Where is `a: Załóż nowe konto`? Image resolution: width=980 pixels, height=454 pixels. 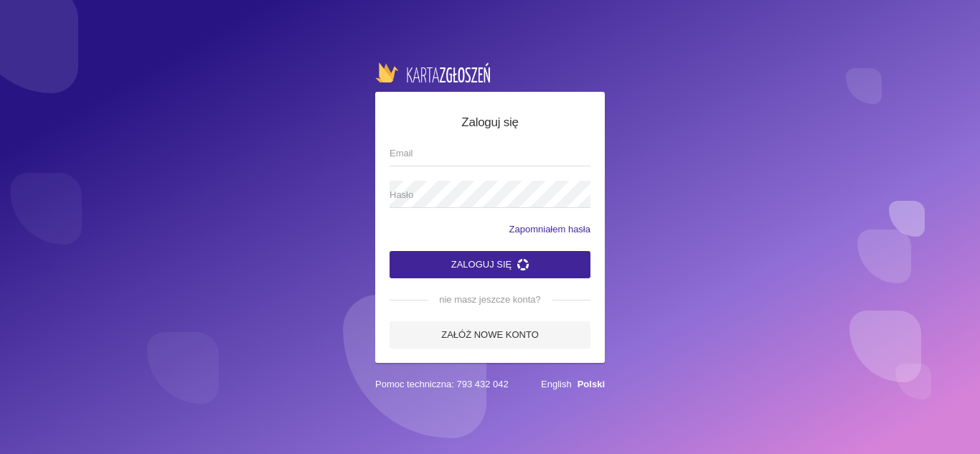
a: Załóż nowe konto is located at coordinates (490, 335).